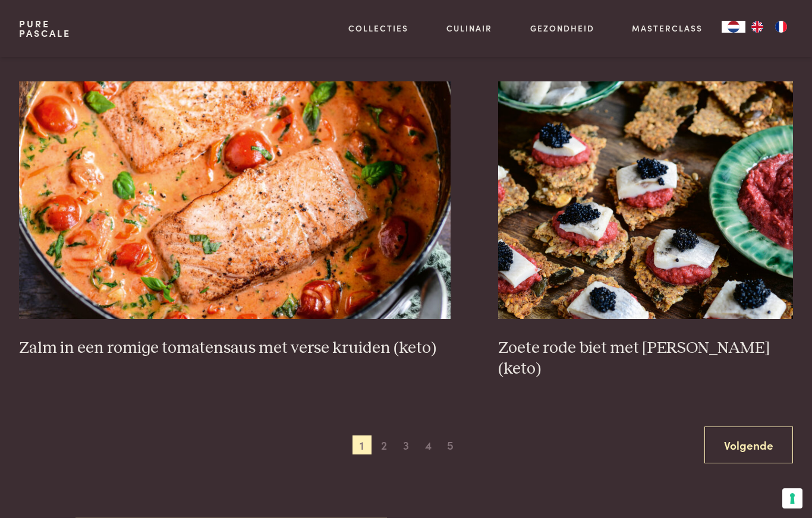 The height and width of the screenshot is (518, 812). What do you see at coordinates (235, 348) in the screenshot?
I see `h3: Zalm in een romige tomatensaus met verse kruiden (keto)` at bounding box center [235, 348].